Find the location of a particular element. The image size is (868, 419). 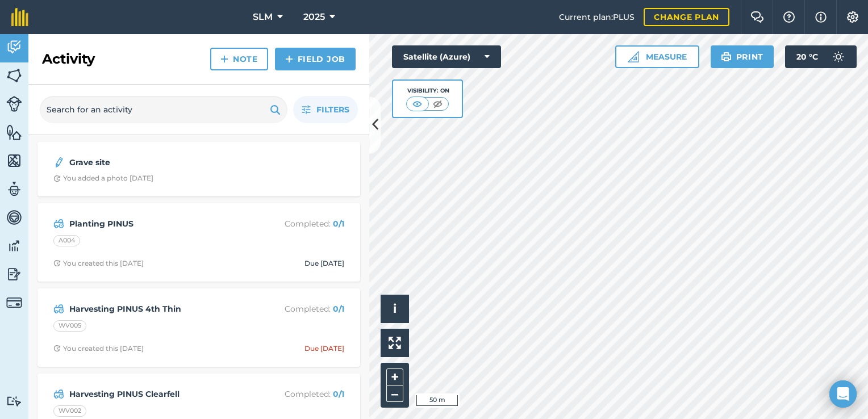

div: WV002 is located at coordinates (70, 411).